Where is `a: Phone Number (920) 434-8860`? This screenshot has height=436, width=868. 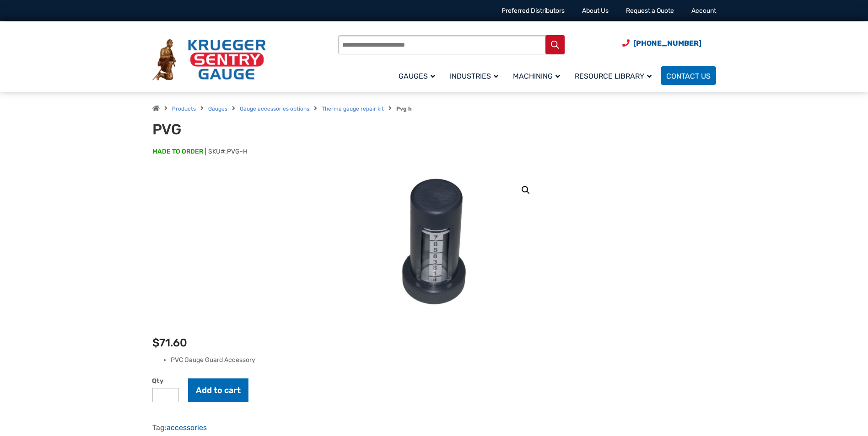
a: Phone Number (920) 434-8860 is located at coordinates (662, 43).